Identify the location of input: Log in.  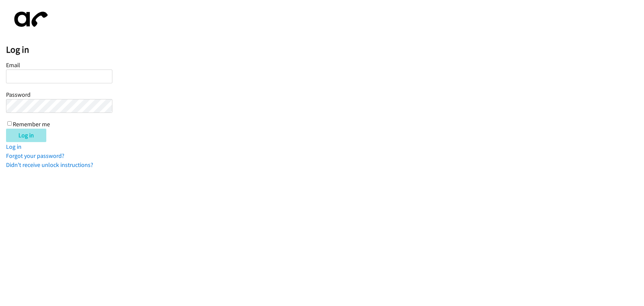
(26, 135).